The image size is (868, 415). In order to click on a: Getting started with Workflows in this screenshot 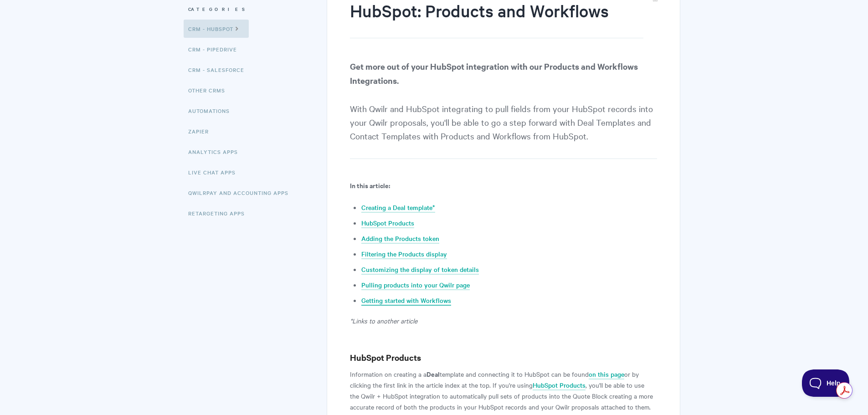, I will do `click(406, 301)`.